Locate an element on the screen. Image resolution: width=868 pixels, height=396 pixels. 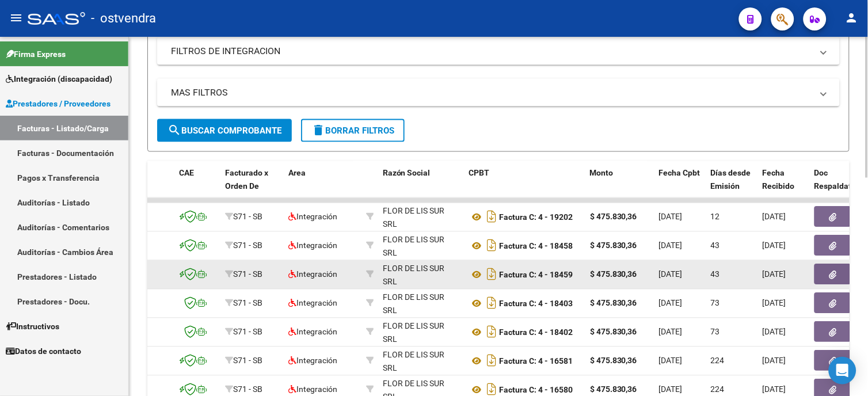
span: Instructivos is located at coordinates (32, 327).